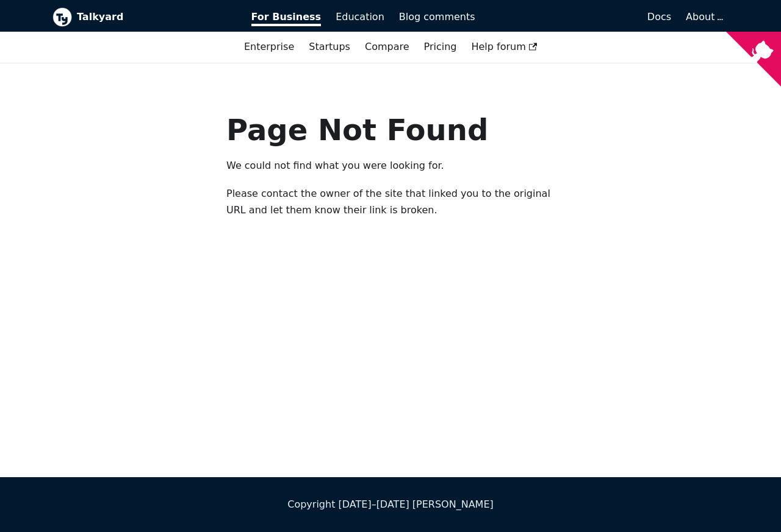 The image size is (781, 532). Describe the element at coordinates (156, 17) in the screenshot. I see `b: Talkyard` at that location.